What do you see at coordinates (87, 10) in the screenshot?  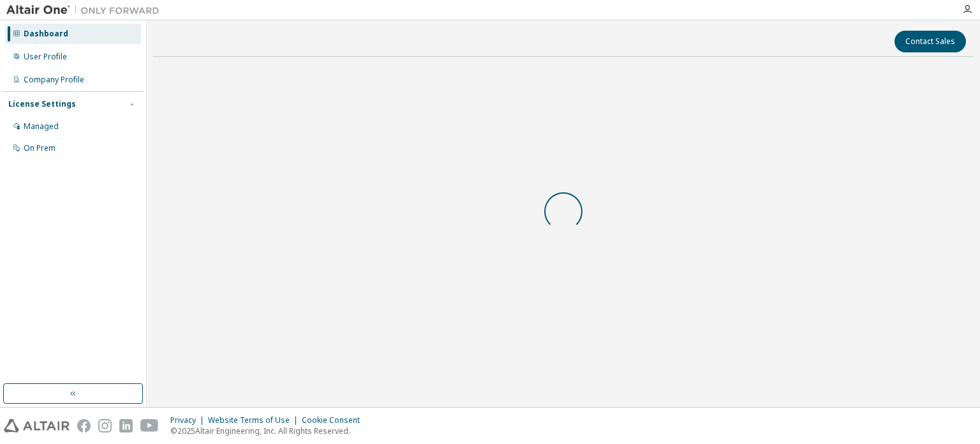 I see `img: Altair One` at bounding box center [87, 10].